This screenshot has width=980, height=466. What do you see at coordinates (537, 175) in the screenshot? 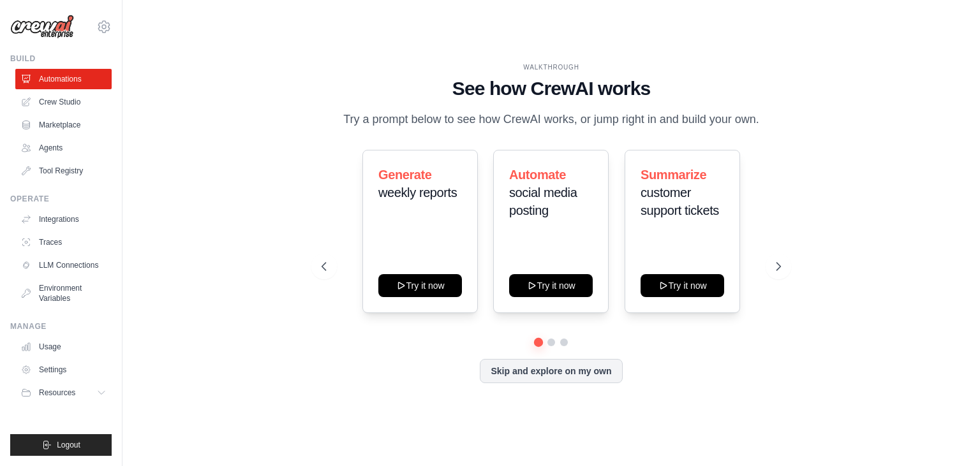
I see `span: Automate` at bounding box center [537, 175].